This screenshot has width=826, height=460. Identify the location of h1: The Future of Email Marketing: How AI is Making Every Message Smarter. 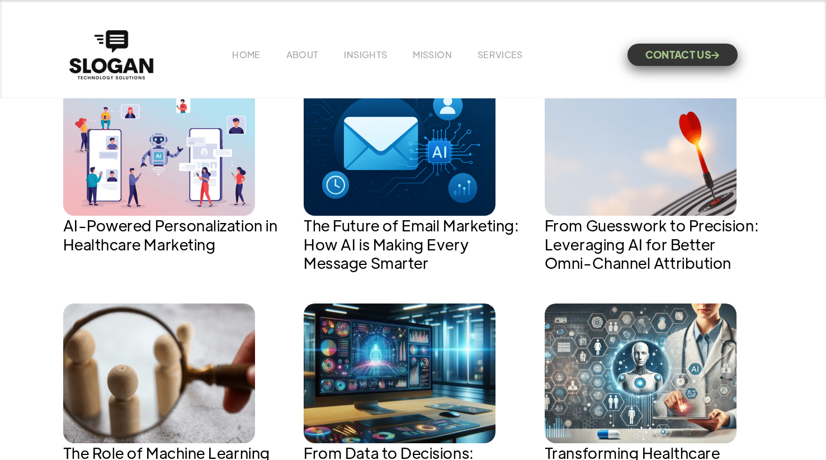
(413, 244).